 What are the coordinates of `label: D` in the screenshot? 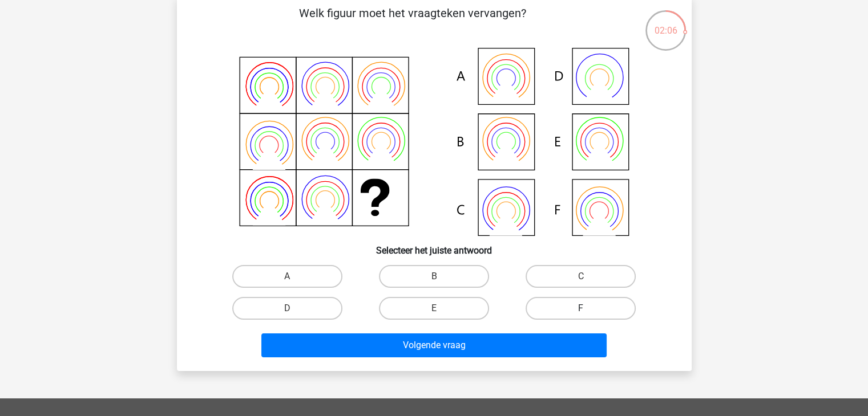 It's located at (287, 309).